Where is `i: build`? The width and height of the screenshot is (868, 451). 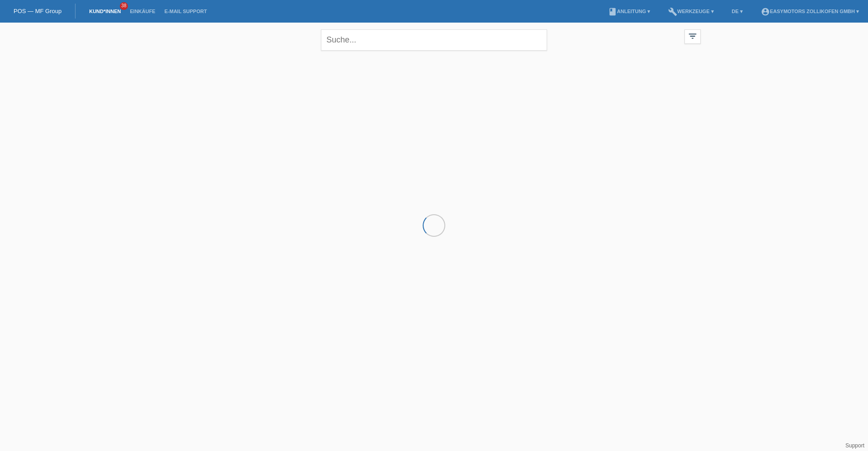 i: build is located at coordinates (672, 12).